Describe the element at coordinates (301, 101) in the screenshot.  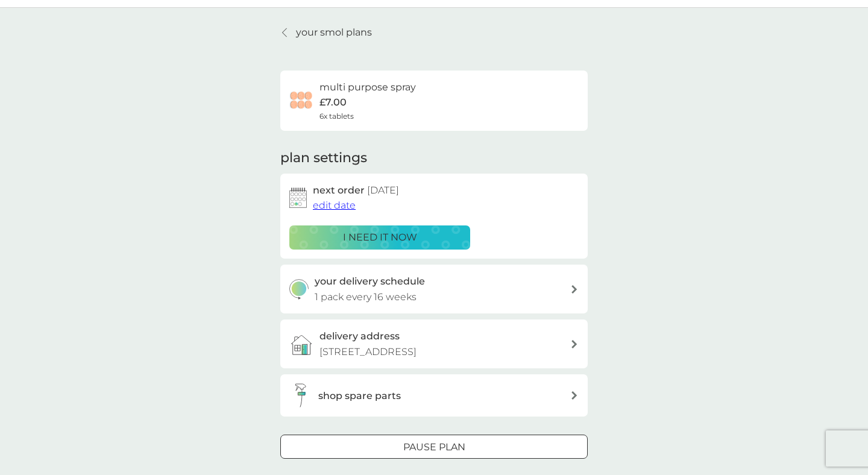
I see `img: multi purpose spray` at that location.